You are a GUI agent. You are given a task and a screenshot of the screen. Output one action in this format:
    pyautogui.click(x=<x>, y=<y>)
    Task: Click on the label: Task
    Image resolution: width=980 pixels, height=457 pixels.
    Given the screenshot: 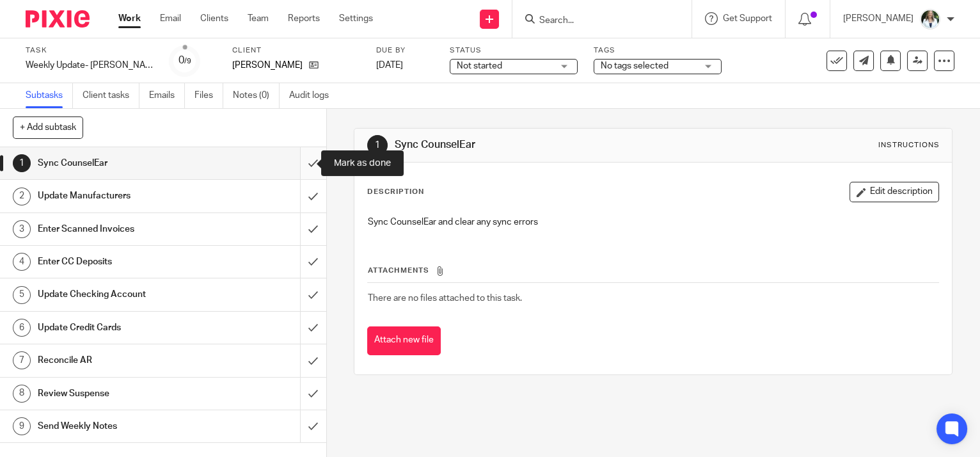 What is the action you would take?
    pyautogui.click(x=90, y=50)
    